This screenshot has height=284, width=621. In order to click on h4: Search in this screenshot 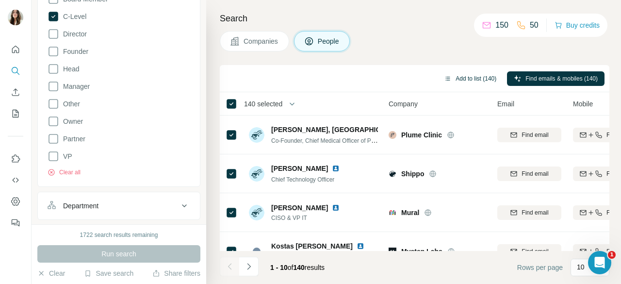, I will do `click(414, 18)`.